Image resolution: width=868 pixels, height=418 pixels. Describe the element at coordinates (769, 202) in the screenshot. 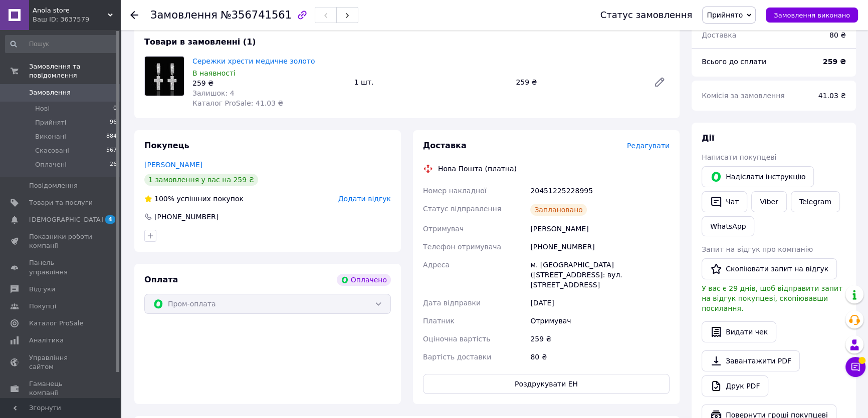

I see `a: Viber` at that location.